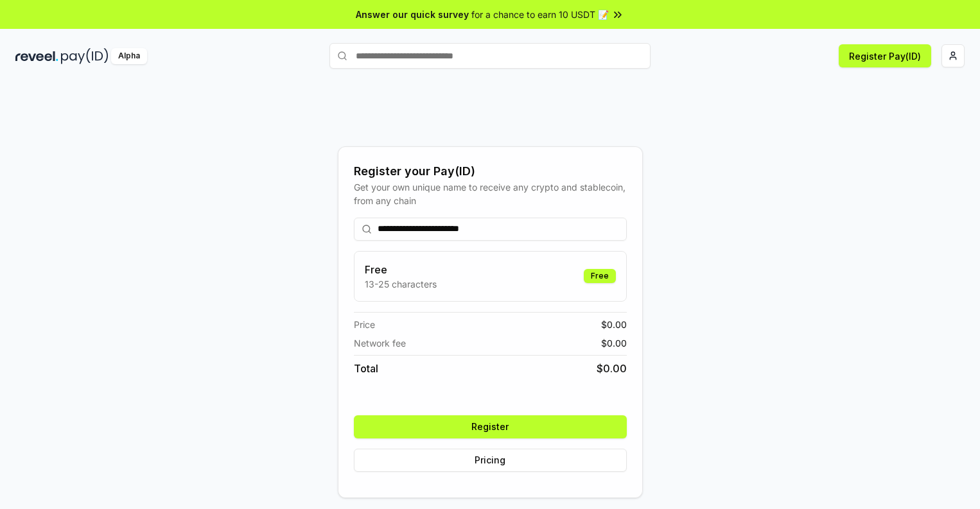  I want to click on div: Alpha, so click(129, 56).